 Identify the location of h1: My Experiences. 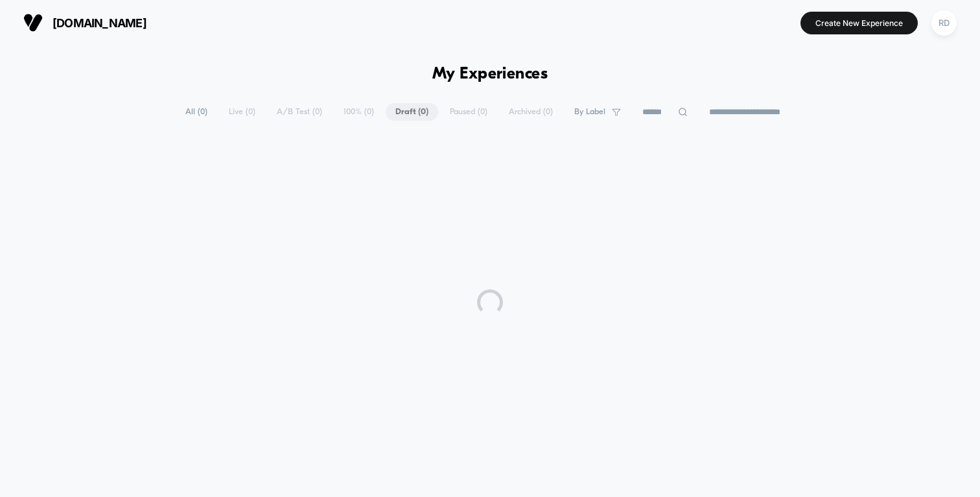
(490, 74).